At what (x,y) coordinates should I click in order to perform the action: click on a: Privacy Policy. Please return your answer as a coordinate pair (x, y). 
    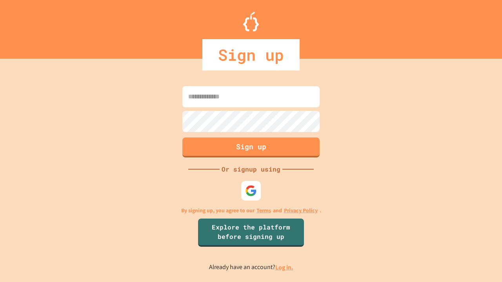
    Looking at the image, I should click on (301, 210).